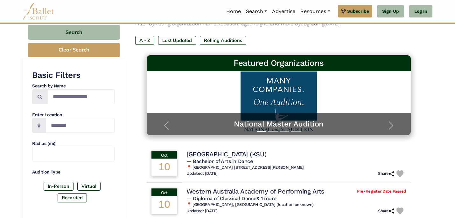 Image resolution: width=455 pixels, height=218 pixels. Describe the element at coordinates (391, 11) in the screenshot. I see `a: Sign Up` at that location.